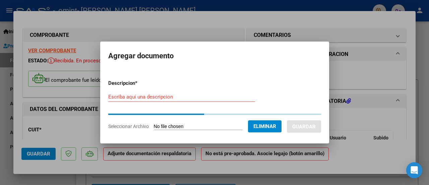 The image size is (429, 185). I want to click on button: Eliminar, so click(265, 126).